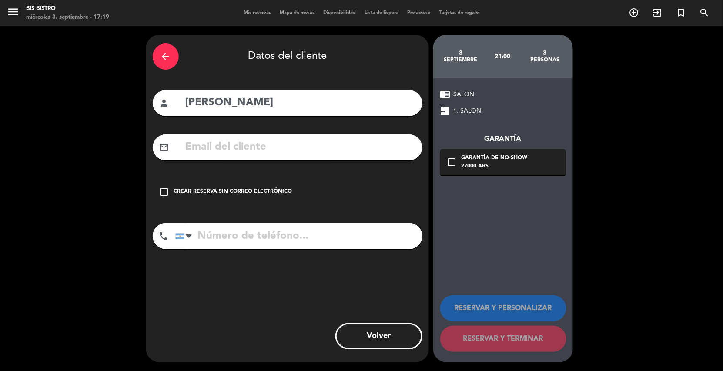 Image resolution: width=723 pixels, height=371 pixels. What do you see at coordinates (495, 158) in the screenshot?
I see `div: Garantía de no-show` at bounding box center [495, 158].